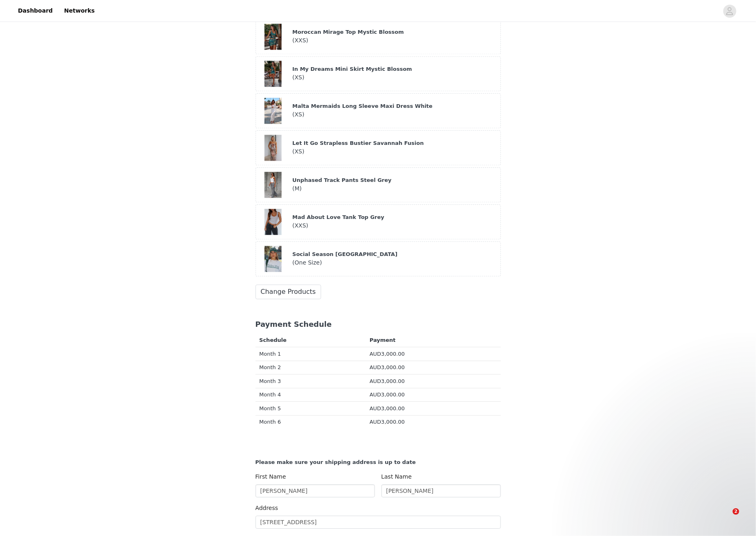  I want to click on td: Month 3, so click(310, 381).